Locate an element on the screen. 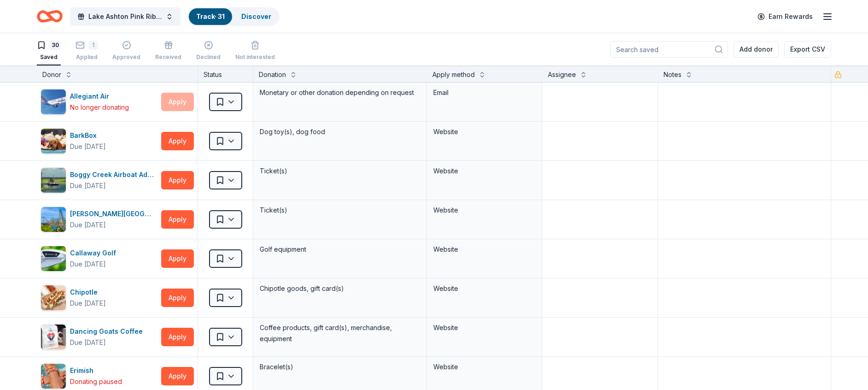 This screenshot has width=868, height=390. div: BarkBox is located at coordinates (88, 136).